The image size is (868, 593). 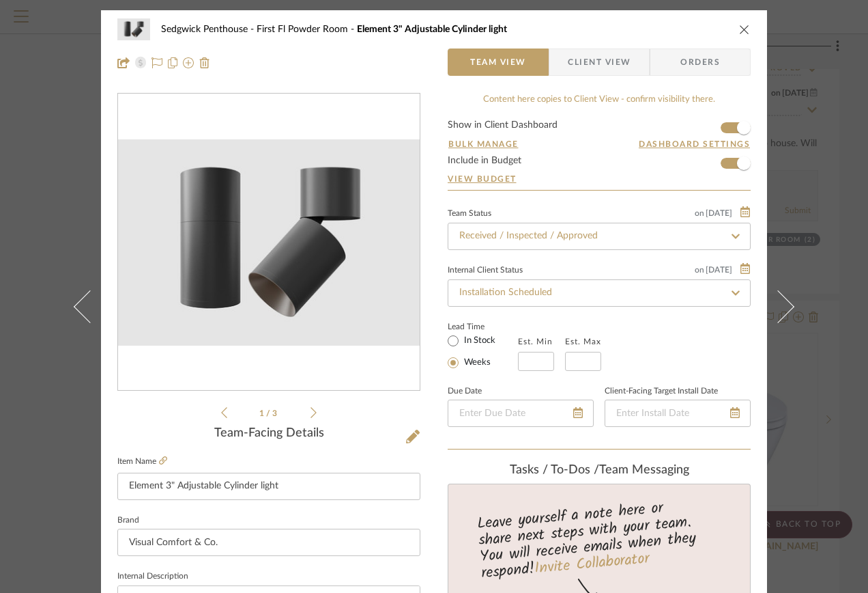 What do you see at coordinates (599, 100) in the screenshot?
I see `div: Content here copies to Client View - confirm visibility there.` at bounding box center [599, 100].